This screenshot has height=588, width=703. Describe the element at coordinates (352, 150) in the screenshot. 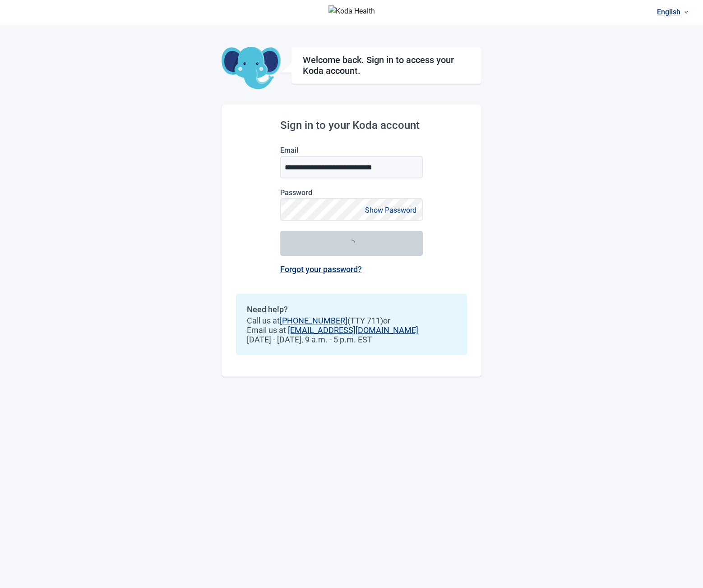

I see `label: Email` at that location.